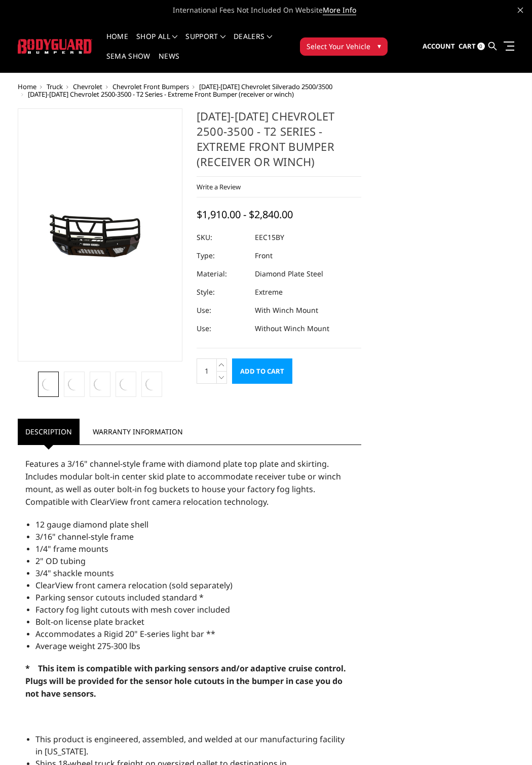 This screenshot has width=532, height=765. What do you see at coordinates (481, 46) in the screenshot?
I see `span: 0` at bounding box center [481, 46].